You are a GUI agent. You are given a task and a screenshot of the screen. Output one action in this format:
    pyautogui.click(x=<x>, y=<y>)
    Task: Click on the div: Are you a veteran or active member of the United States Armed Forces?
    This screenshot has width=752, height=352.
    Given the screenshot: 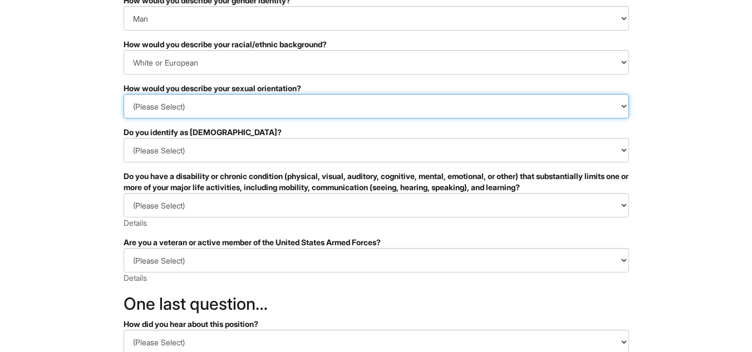 What is the action you would take?
    pyautogui.click(x=376, y=243)
    